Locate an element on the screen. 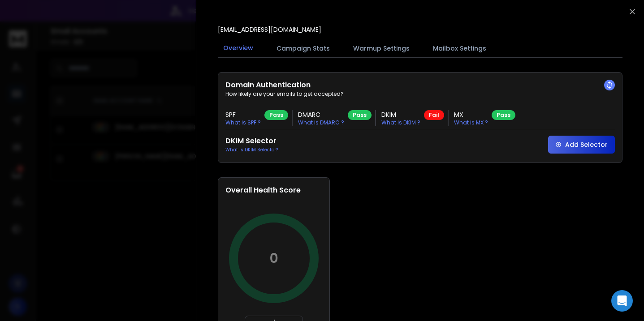 This screenshot has height=321, width=644. p: What is MX ? is located at coordinates (471, 122).